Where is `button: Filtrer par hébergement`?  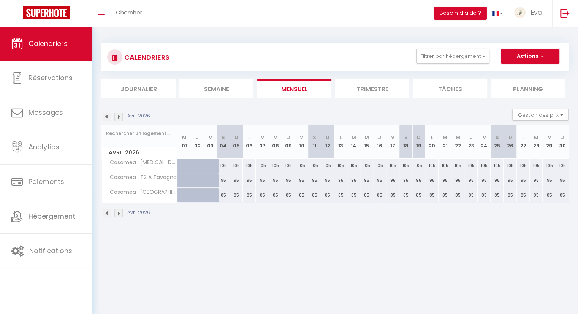 button: Filtrer par hébergement is located at coordinates (453, 56).